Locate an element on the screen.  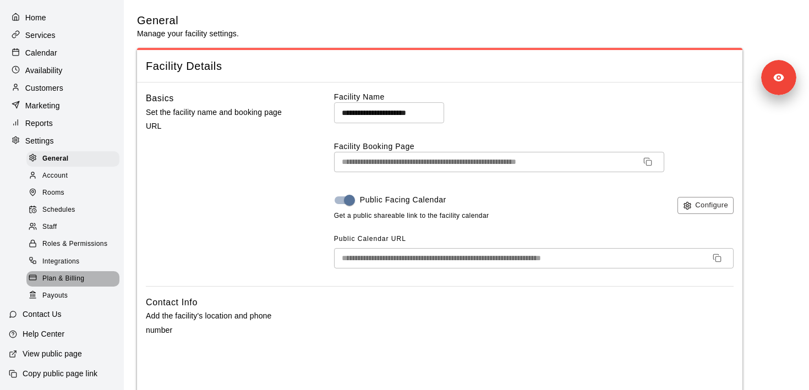
div: Integrations is located at coordinates (73, 262).